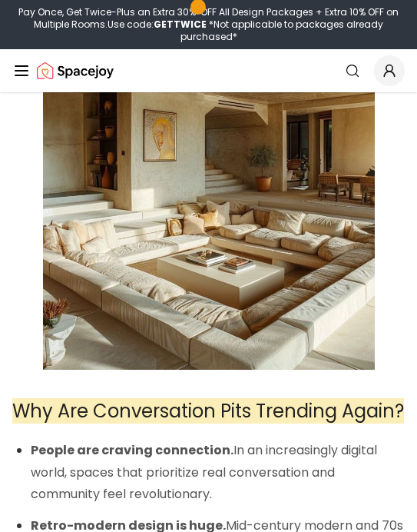 The height and width of the screenshot is (532, 417). I want to click on img: Spacejoy Logo, so click(75, 71).